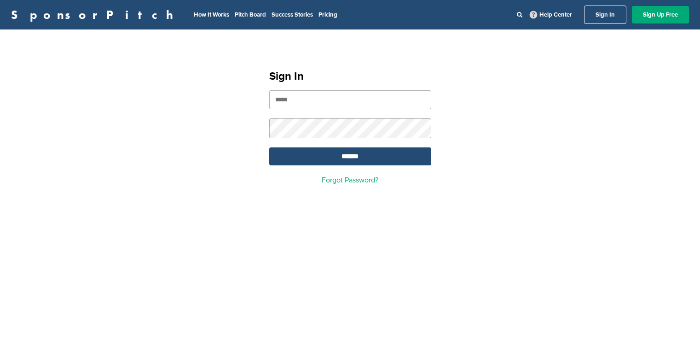 This screenshot has height=340, width=700. Describe the element at coordinates (211, 15) in the screenshot. I see `a: How It Works` at that location.